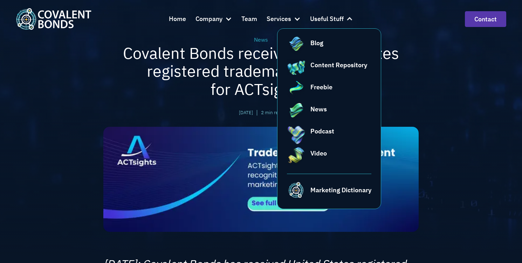 This screenshot has width=522, height=263. What do you see at coordinates (321, 87) in the screenshot?
I see `div: Freebie` at bounding box center [321, 87].